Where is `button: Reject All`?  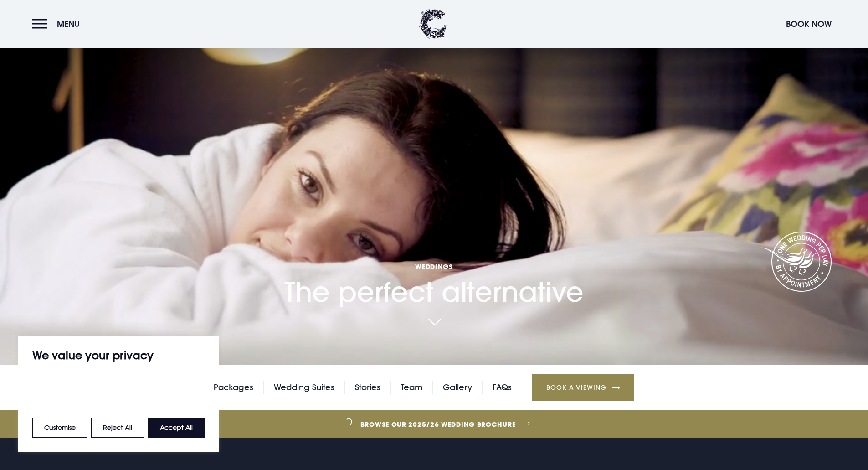
button: Reject All is located at coordinates (118, 428).